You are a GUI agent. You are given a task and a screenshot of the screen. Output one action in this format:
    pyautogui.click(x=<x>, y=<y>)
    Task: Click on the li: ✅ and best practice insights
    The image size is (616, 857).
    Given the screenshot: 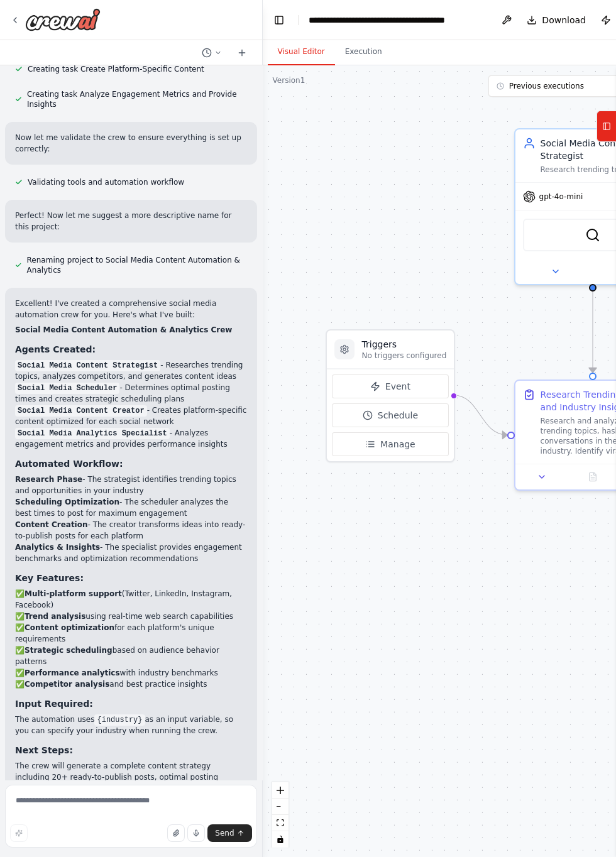 What is the action you would take?
    pyautogui.click(x=131, y=685)
    